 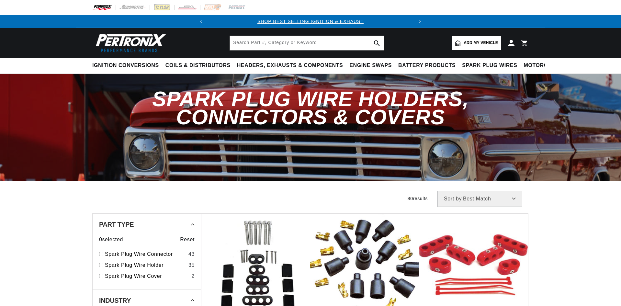 I want to click on a: SHOP BEST SELLING IGNITION & EXHAUST, so click(x=311, y=21).